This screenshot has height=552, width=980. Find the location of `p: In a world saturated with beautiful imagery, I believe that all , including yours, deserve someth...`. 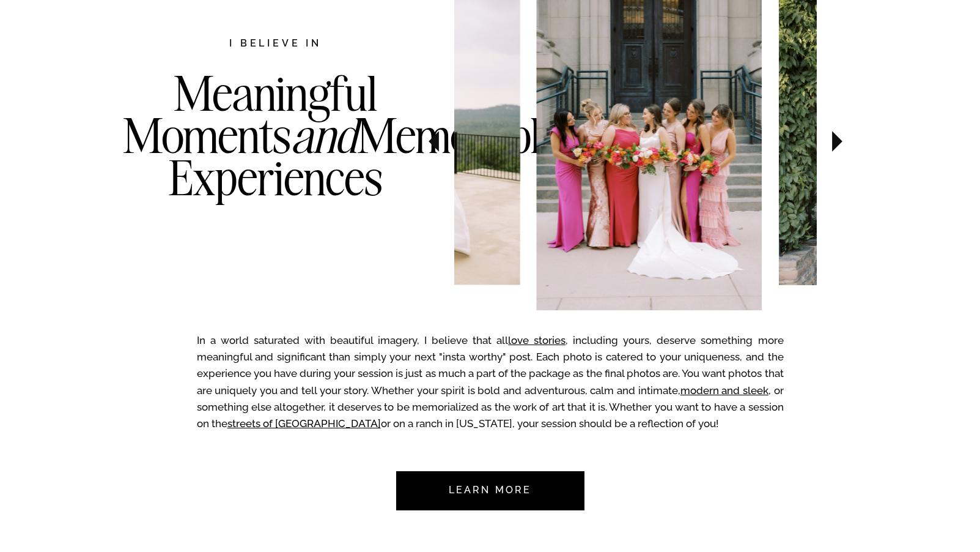

p: In a world saturated with beautiful imagery, I believe that all , including yours, deserve someth... is located at coordinates (490, 385).